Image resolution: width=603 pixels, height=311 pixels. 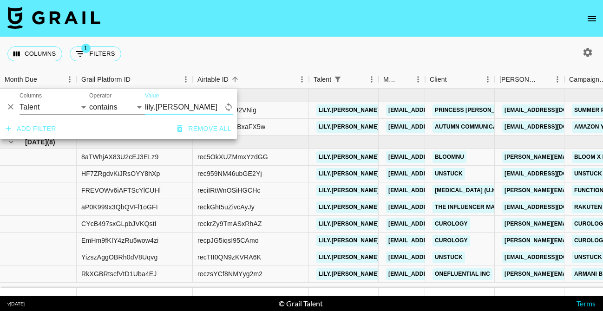 What do you see at coordinates (119, 274) in the screenshot?
I see `div: RkXGBRtscfVtD1Uba4EJ` at bounding box center [119, 274].